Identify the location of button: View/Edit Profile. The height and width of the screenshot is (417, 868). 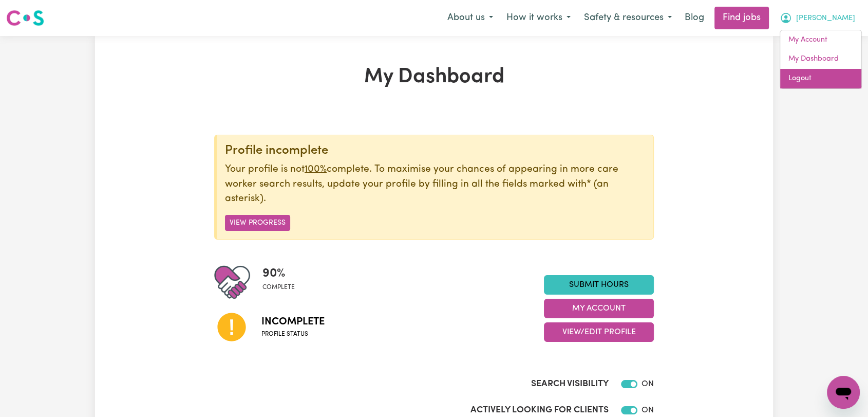
(599, 332).